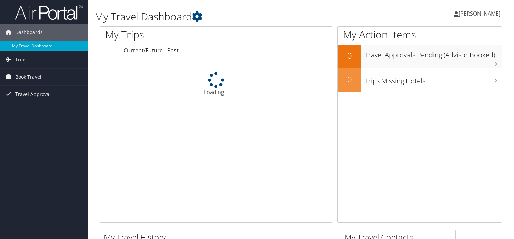 The image size is (514, 239). Describe the element at coordinates (28, 77) in the screenshot. I see `span: Book Travel` at that location.